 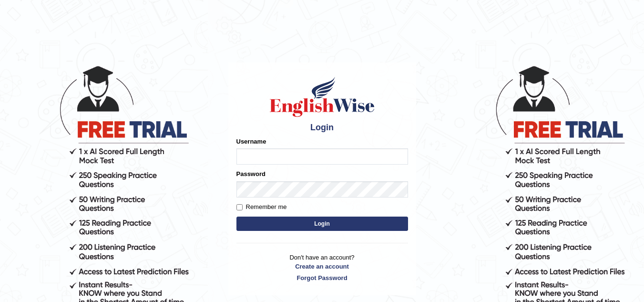 I want to click on a: Forgot Password, so click(x=322, y=278).